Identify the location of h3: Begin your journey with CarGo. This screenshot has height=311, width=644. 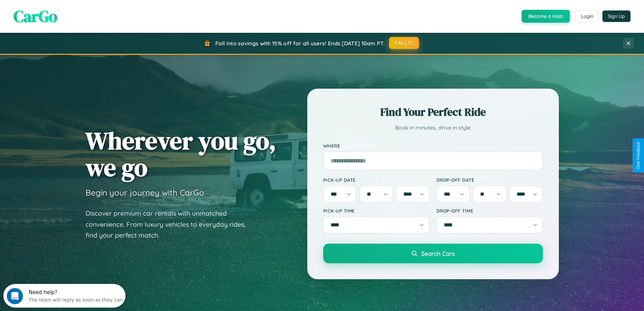
(145, 192).